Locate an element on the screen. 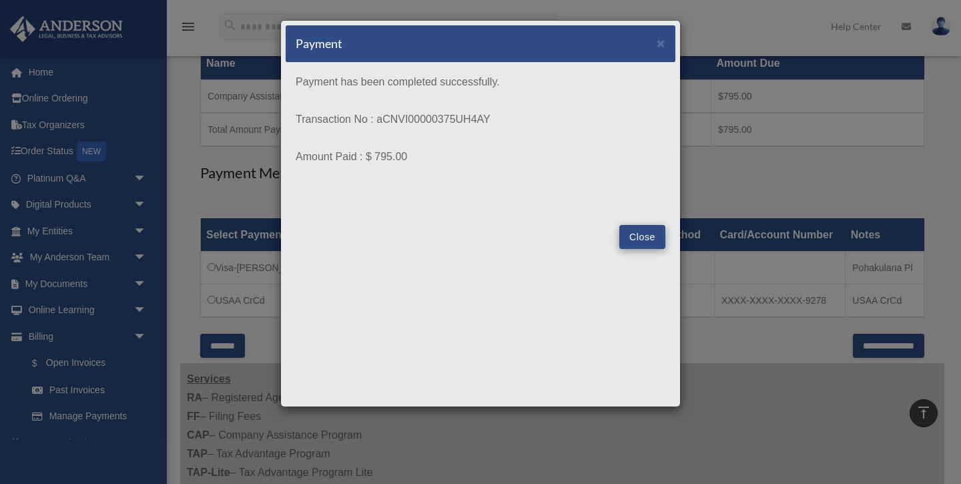 Image resolution: width=961 pixels, height=484 pixels. p: Amount Paid : $ 795.00 is located at coordinates (480, 157).